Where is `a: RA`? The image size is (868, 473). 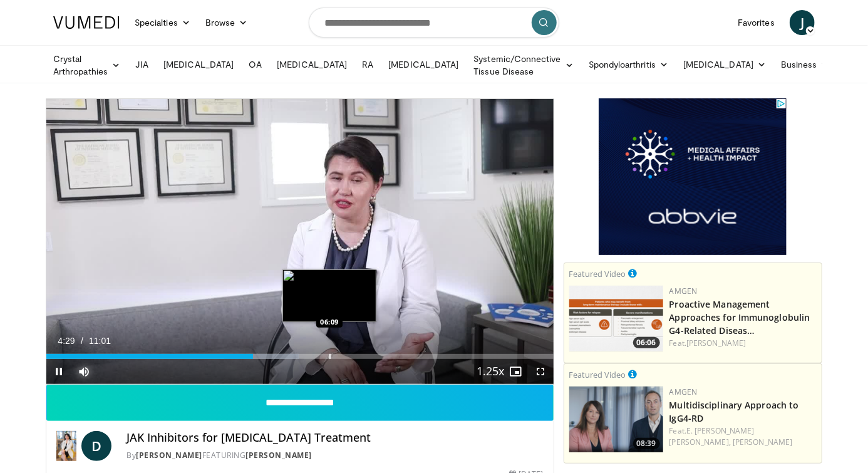
a: RA is located at coordinates (367, 64).